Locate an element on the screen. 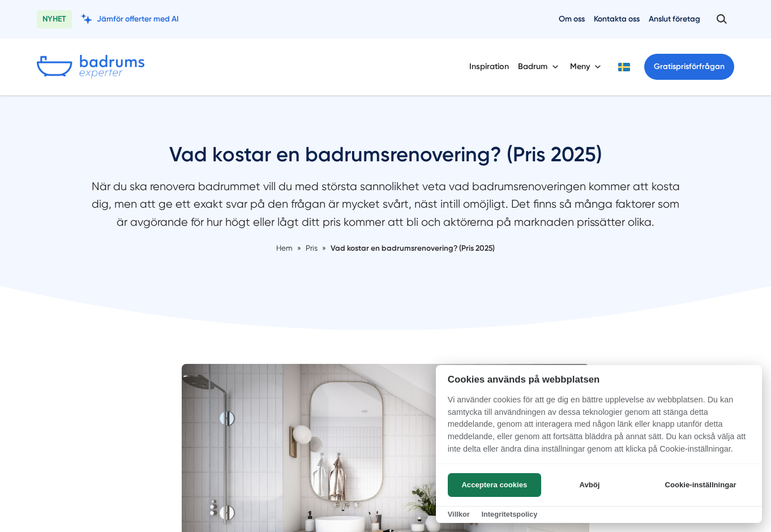 This screenshot has height=532, width=771. p: Vi använder cookies för att ge dig en bättre upplevelse av webbplatsen. Du kan samtycka till anvä... is located at coordinates (599, 428).